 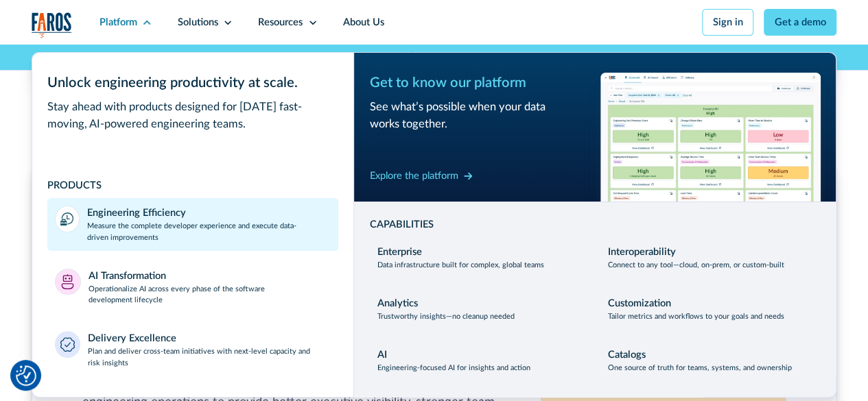 What do you see at coordinates (710, 136) in the screenshot?
I see `img: Workflow productivity trends heatmap chart` at bounding box center [710, 136].